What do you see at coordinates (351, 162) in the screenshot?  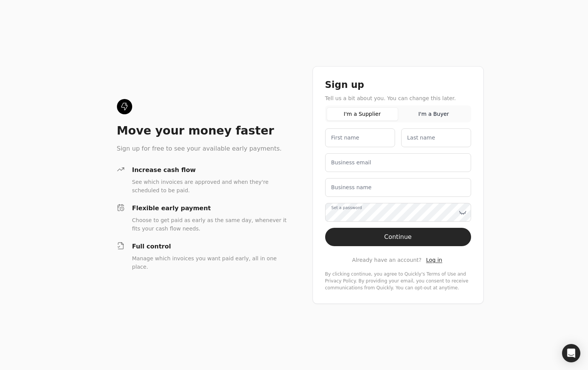 I see `label: Business email` at bounding box center [351, 162].